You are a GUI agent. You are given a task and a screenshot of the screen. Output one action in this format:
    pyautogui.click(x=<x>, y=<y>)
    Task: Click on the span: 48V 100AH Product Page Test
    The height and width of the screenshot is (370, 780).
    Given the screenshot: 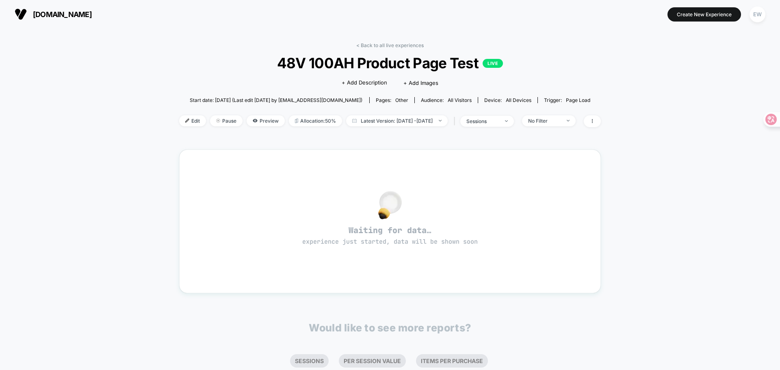 What is the action you would take?
    pyautogui.click(x=390, y=63)
    